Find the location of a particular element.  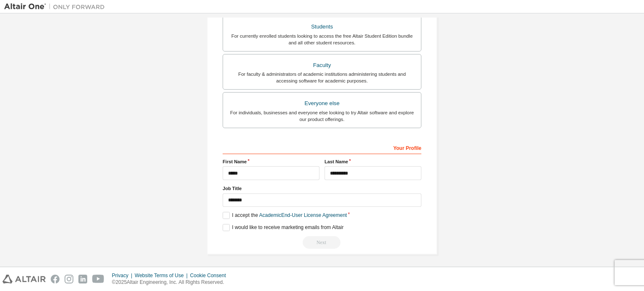

label: I would like to receive marketing emails from Altair is located at coordinates (283, 227).